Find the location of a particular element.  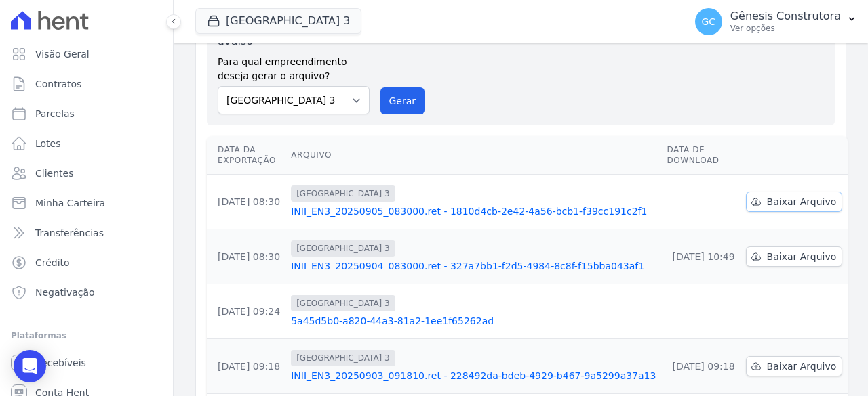

span: Visão Geral is located at coordinates (63, 54).